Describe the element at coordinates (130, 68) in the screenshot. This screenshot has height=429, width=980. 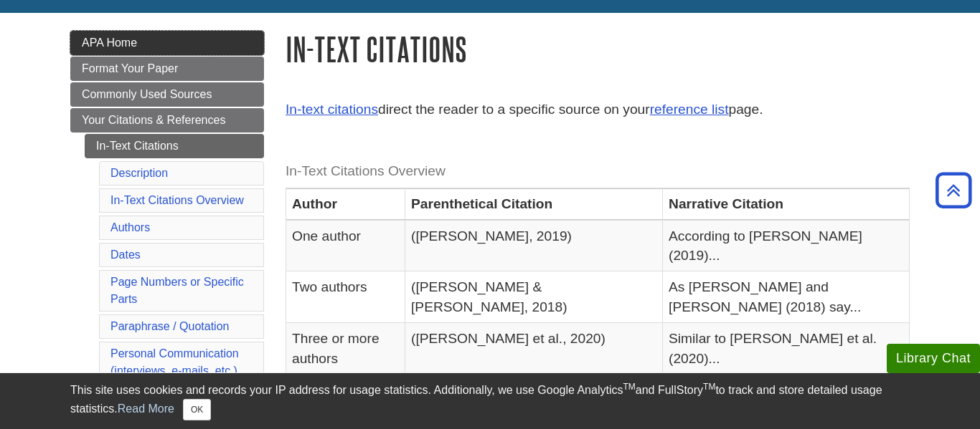
I see `span: Format Your Paper` at that location.